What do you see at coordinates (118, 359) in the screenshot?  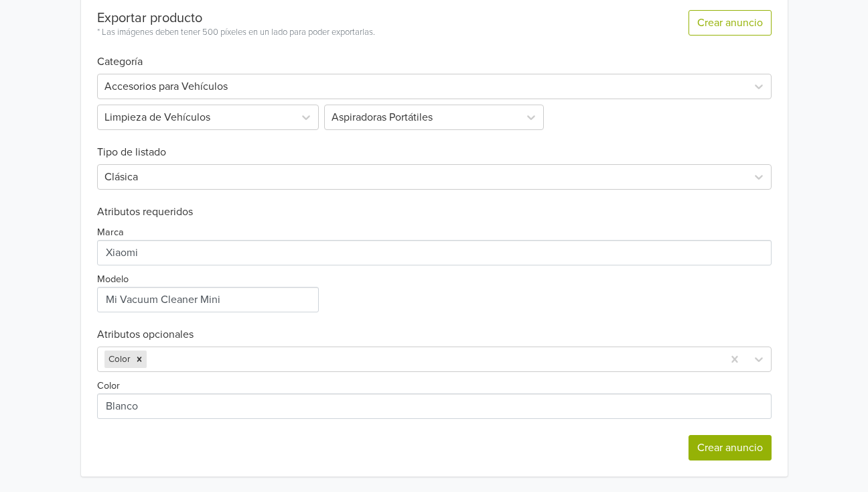 I see `div: Color` at bounding box center [118, 359].